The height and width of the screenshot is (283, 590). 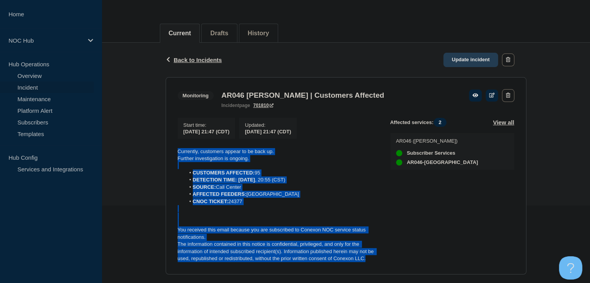 I want to click on span: 2, so click(x=440, y=122).